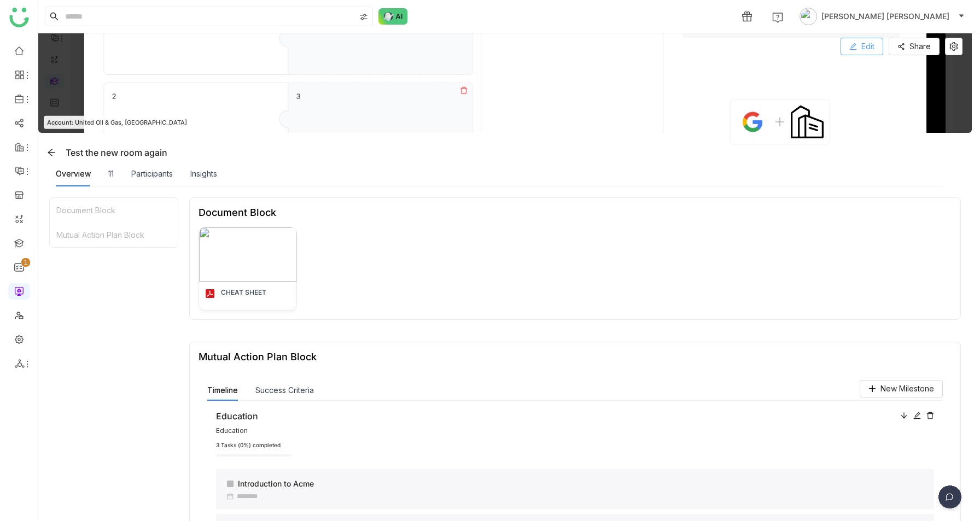 This screenshot has height=521, width=980. What do you see at coordinates (243, 292) in the screenshot?
I see `div: CHEAT SHEET` at bounding box center [243, 292].